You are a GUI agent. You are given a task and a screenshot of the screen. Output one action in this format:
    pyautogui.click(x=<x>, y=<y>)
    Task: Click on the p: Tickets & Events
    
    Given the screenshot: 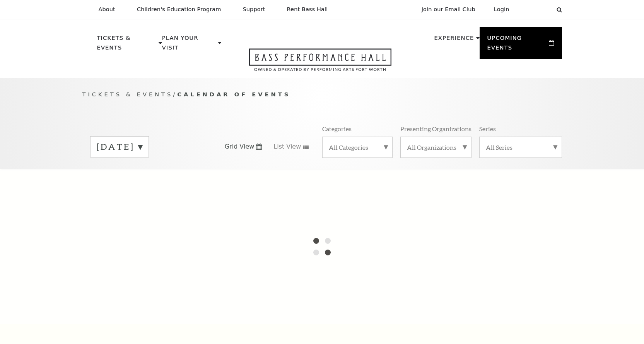 What is the action you would take?
    pyautogui.click(x=127, y=45)
    